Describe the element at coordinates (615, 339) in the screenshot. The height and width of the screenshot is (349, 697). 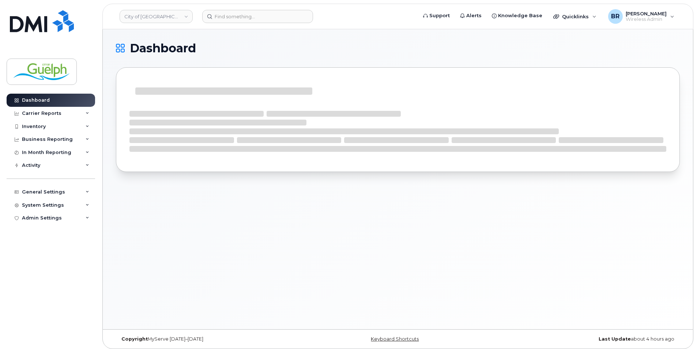
I see `strong: Last Update` at that location.